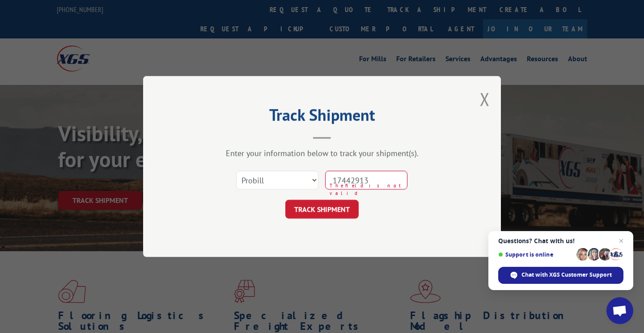 Image resolution: width=644 pixels, height=333 pixels. What do you see at coordinates (484, 99) in the screenshot?
I see `button: Close modal` at bounding box center [484, 99].